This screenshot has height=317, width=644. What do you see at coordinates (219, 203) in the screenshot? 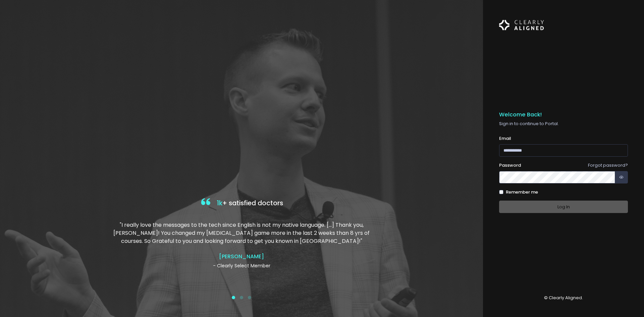
I see `span: 1k` at bounding box center [219, 203].